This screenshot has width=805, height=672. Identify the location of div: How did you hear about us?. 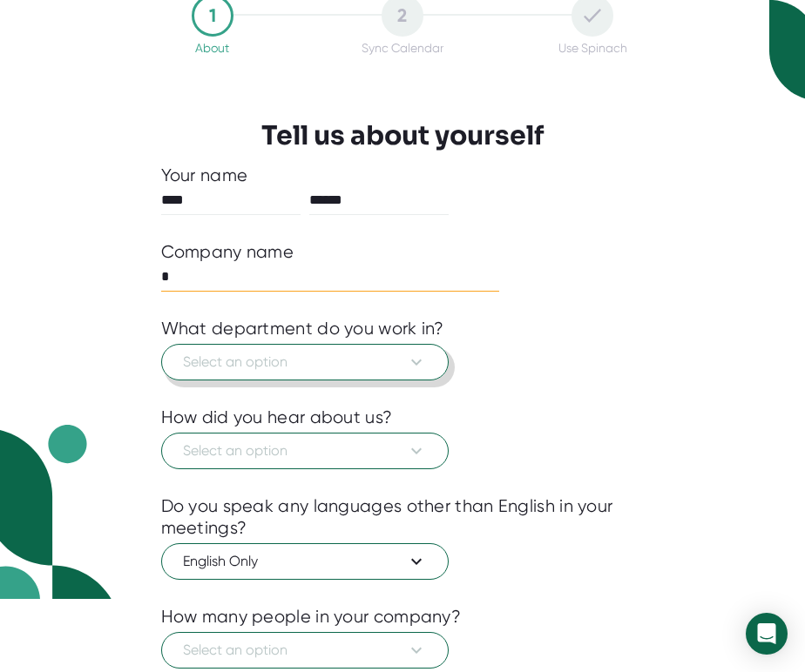
(277, 417).